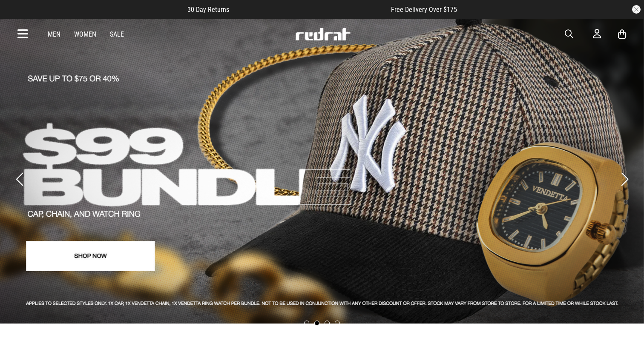 The height and width of the screenshot is (358, 644). What do you see at coordinates (117, 34) in the screenshot?
I see `a: Sale` at bounding box center [117, 34].